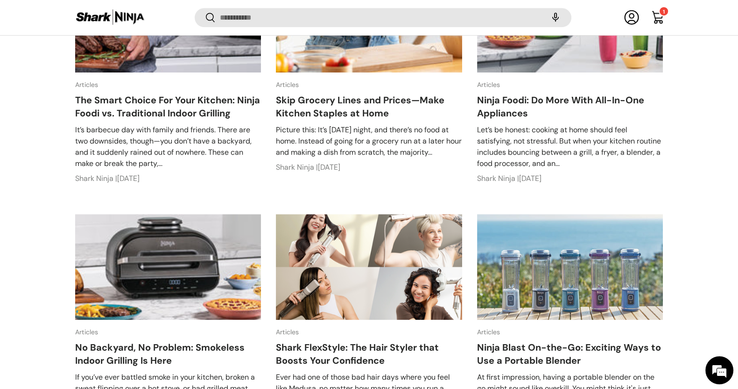 The height and width of the screenshot is (389, 738). Describe the element at coordinates (570, 266) in the screenshot. I see `a: https://sharkninja.com.ph/collections/blenders-food-processors/products/ninja-blast-portable-blen...` at that location.